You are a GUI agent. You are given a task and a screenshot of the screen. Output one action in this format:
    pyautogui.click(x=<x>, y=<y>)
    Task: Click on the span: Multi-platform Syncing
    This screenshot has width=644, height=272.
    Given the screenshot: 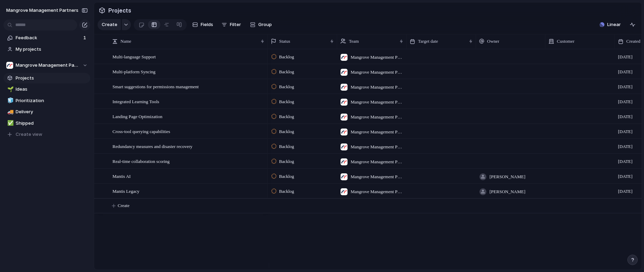 What is the action you would take?
    pyautogui.click(x=134, y=71)
    